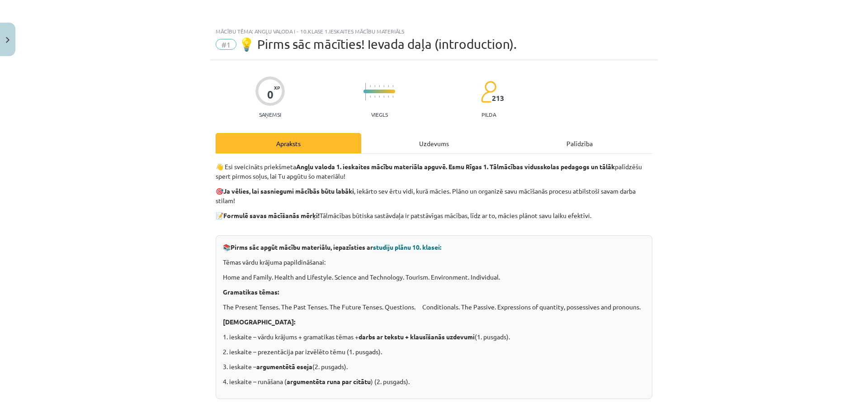 Image resolution: width=868 pixels, height=404 pixels. Describe the element at coordinates (434, 337) in the screenshot. I see `p: 1. ieskaite – vārdu krājums + gramatikas tēmas + (1. pusgads).` at that location.